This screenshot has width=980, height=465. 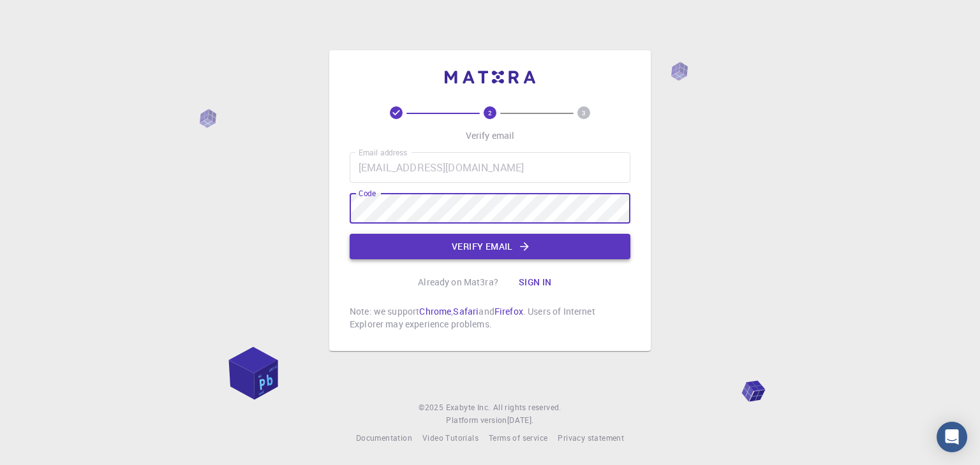 I want to click on a: Privacy statement, so click(x=591, y=439).